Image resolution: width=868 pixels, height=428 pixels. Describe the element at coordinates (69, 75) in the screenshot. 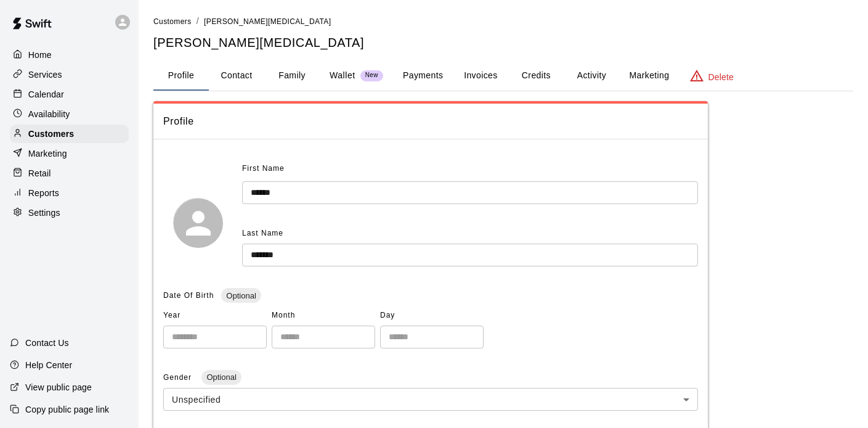

I see `div: Services` at that location.